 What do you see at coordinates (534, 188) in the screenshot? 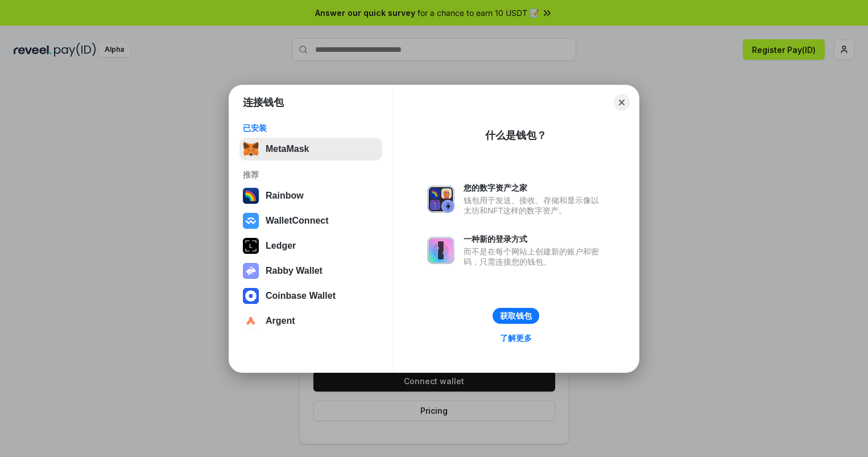
I see `div: 您的数字资产之家` at bounding box center [534, 188].